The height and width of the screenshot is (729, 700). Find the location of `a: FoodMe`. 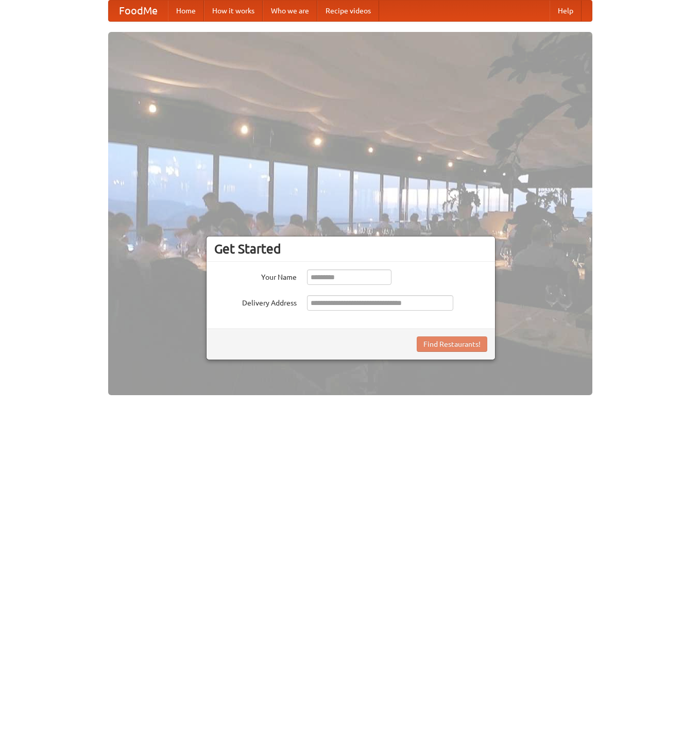

a: FoodMe is located at coordinates (138, 10).